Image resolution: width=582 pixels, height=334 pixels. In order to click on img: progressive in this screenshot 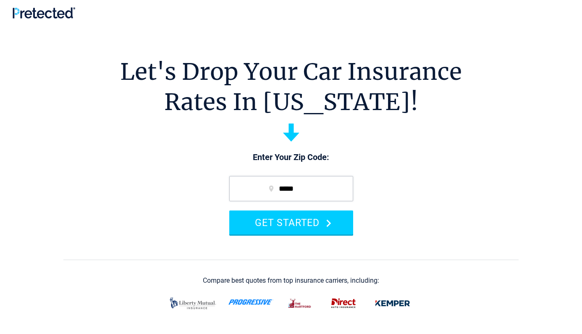, I will do `click(251, 302)`.